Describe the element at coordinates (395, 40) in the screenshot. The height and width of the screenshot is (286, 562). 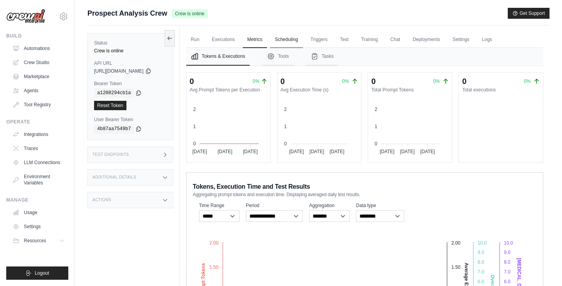
I see `a: Chat` at that location.